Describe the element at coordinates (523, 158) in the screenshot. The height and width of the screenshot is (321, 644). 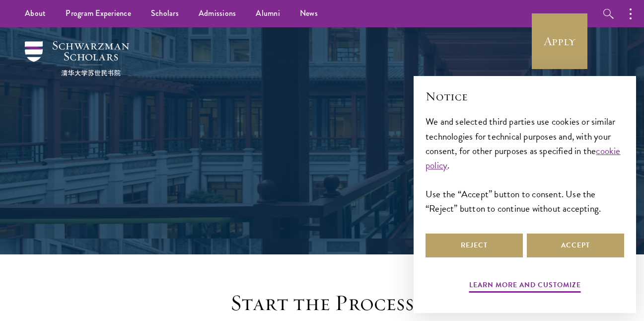
I see `a: cookie policy` at that location.